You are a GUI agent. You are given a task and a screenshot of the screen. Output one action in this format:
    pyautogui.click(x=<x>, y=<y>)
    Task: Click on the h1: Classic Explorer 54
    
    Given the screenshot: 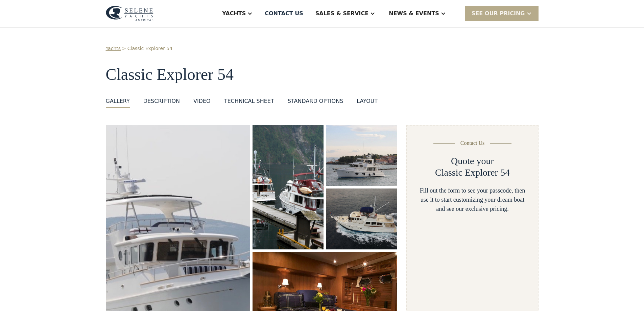 What is the action you would take?
    pyautogui.click(x=322, y=75)
    